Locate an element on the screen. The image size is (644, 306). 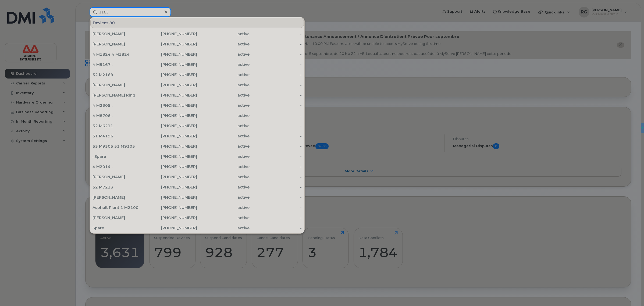
div: 53 M9305 53 M9305 is located at coordinates (118, 146).